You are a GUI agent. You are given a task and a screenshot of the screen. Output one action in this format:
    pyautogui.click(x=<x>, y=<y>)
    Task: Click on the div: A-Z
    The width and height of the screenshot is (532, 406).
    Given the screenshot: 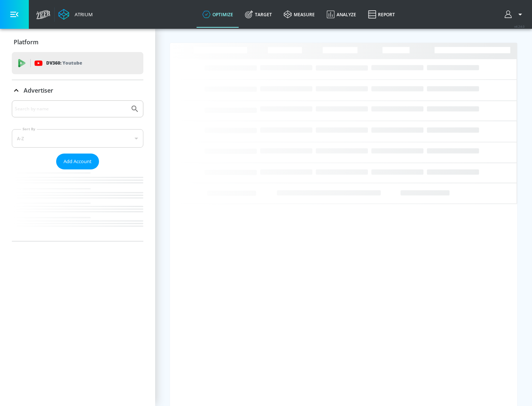 What is the action you would take?
    pyautogui.click(x=78, y=138)
    